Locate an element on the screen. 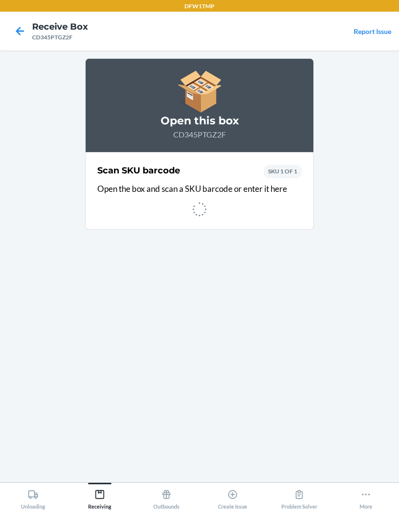 The width and height of the screenshot is (399, 511). div: Outbounds is located at coordinates (166, 498).